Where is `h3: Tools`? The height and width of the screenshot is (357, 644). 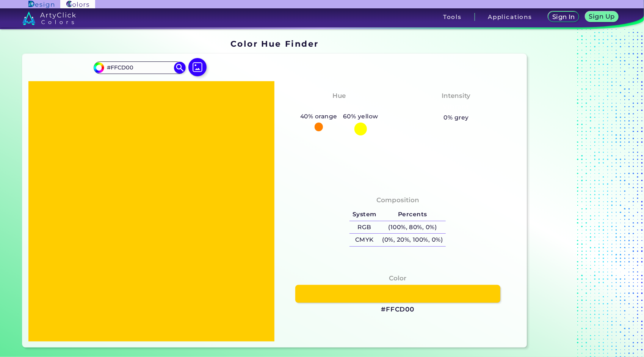
h3: Tools is located at coordinates (452, 17).